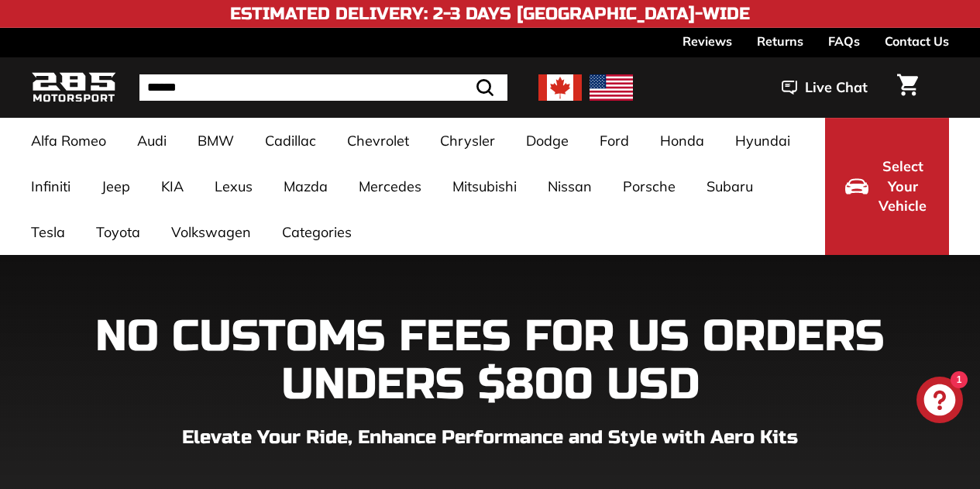 The width and height of the screenshot is (980, 489). I want to click on a: Dodge, so click(547, 140).